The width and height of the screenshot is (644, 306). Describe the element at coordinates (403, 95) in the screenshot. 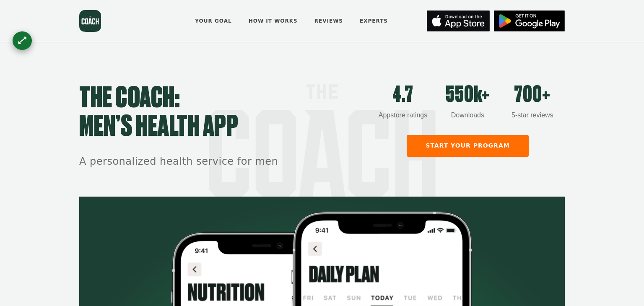

I see `div: 4.7` at that location.